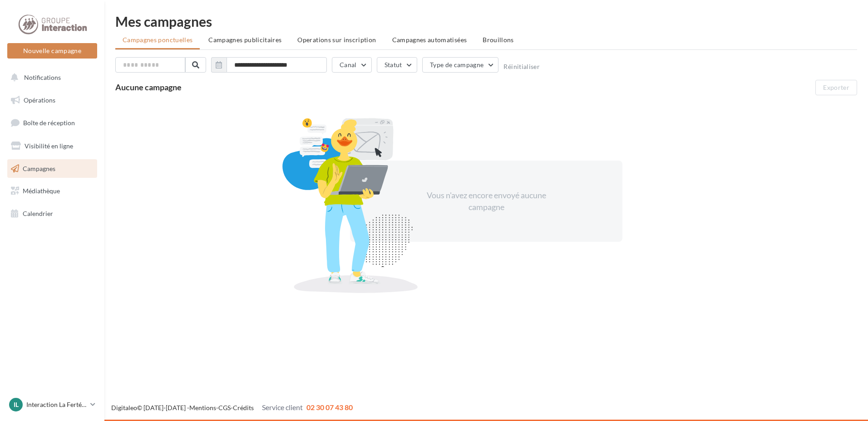 This screenshot has height=421, width=868. I want to click on button: Canal, so click(352, 65).